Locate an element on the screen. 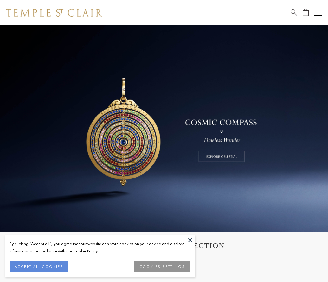 The image size is (328, 282). button: Open navigation is located at coordinates (318, 13).